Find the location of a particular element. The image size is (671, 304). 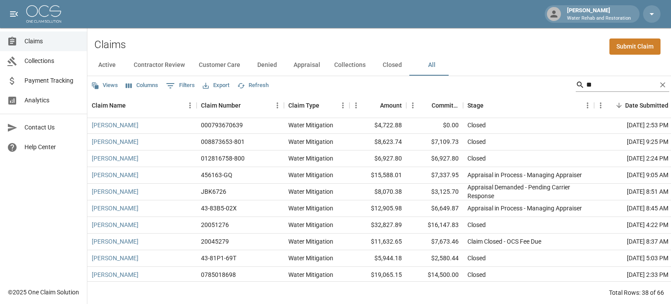

div: $8,070.38 is located at coordinates (378, 192).